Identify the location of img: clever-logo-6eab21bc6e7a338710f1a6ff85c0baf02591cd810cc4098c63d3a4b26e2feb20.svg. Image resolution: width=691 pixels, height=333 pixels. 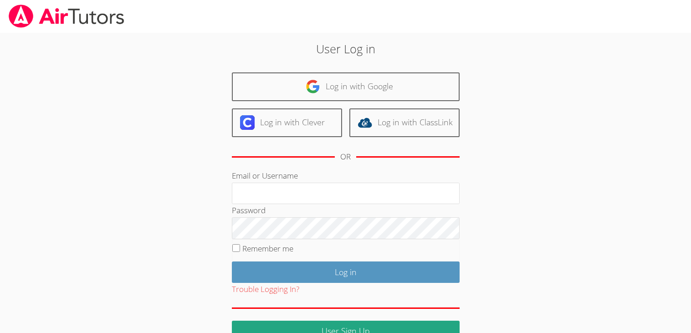
(247, 122).